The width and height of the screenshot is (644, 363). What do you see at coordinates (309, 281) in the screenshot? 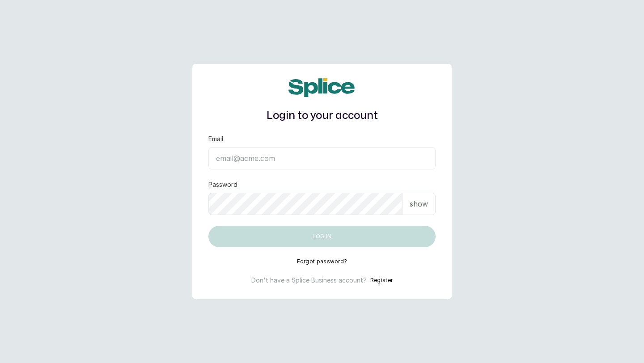
I see `p: Don't have a Splice Business account?` at bounding box center [309, 281].